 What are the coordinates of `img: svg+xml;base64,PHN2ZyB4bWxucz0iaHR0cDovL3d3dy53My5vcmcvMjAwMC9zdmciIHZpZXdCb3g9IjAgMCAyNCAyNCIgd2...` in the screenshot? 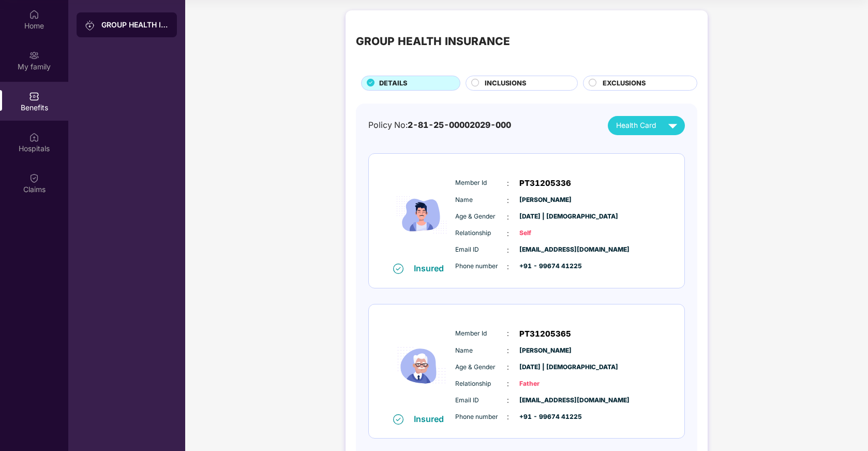 It's located at (673, 125).